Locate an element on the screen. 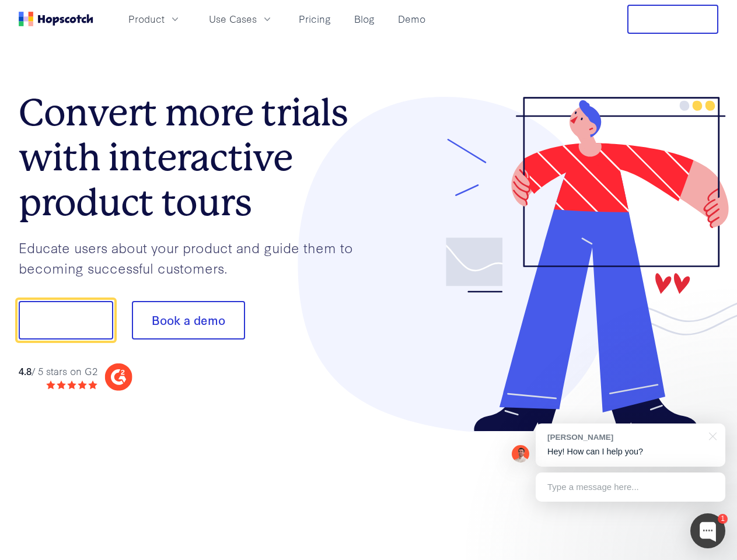  span: Product is located at coordinates (146, 19).